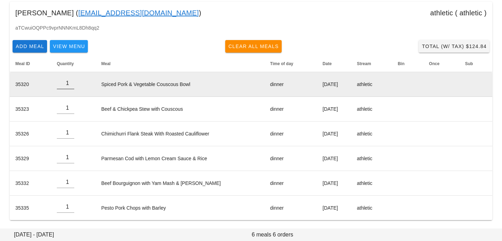  Describe the element at coordinates (408, 64) in the screenshot. I see `th: Bin: Not sorted. Activate to sort ascending.` at that location.